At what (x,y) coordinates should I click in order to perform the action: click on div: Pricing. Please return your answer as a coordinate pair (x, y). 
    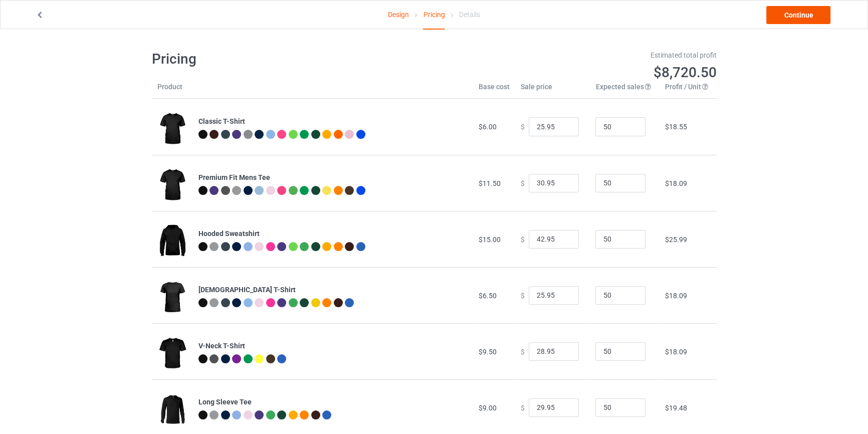
    Looking at the image, I should click on (434, 15).